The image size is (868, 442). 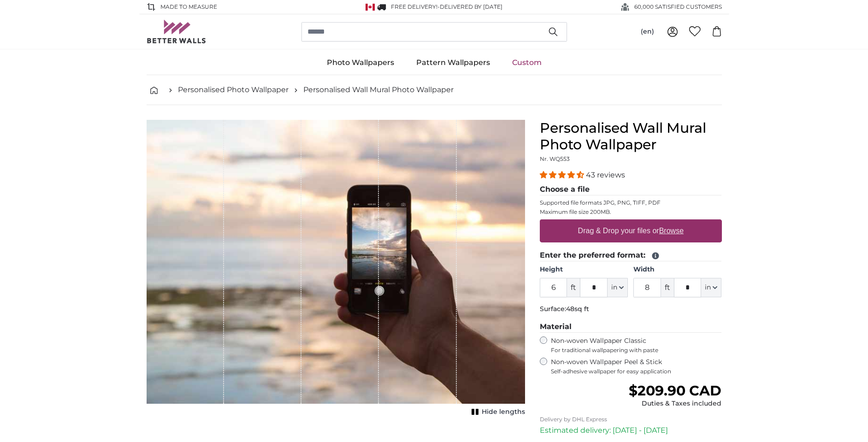 I want to click on span: 48sq ft, so click(x=578, y=309).